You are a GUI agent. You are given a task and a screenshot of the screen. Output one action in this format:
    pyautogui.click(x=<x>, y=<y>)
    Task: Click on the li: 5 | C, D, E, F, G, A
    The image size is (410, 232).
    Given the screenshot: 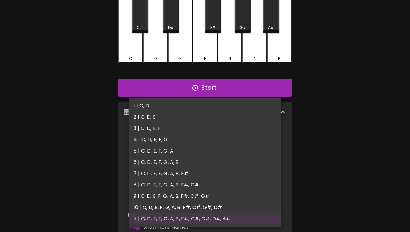 What is the action you would take?
    pyautogui.click(x=205, y=151)
    